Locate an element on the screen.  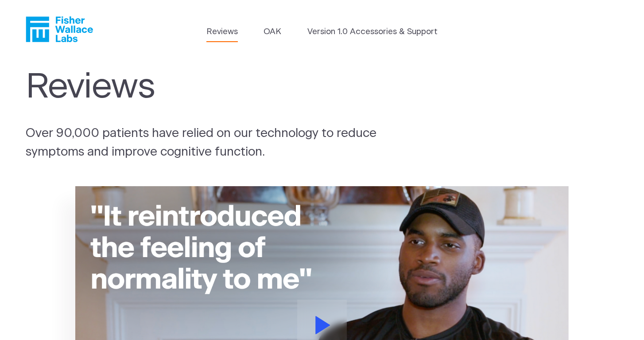
a: Fisher Wallace is located at coordinates (59, 29).